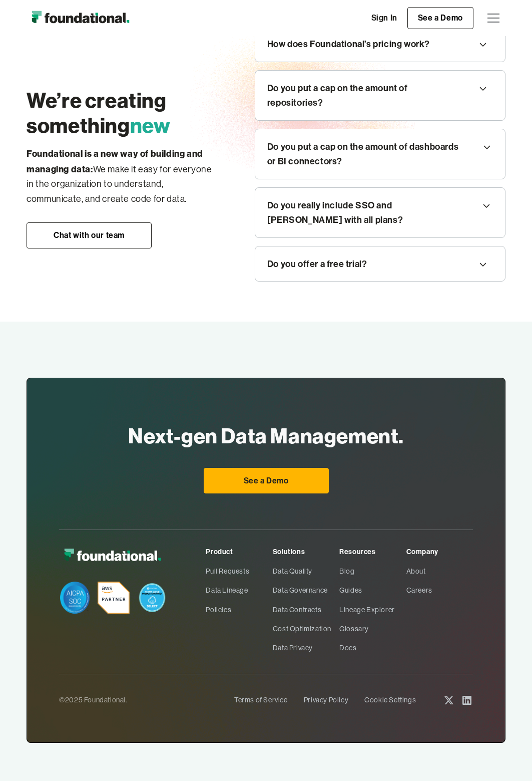 This screenshot has width=532, height=781. Describe the element at coordinates (266, 435) in the screenshot. I see `h2: Next-gen Data Management.` at that location.